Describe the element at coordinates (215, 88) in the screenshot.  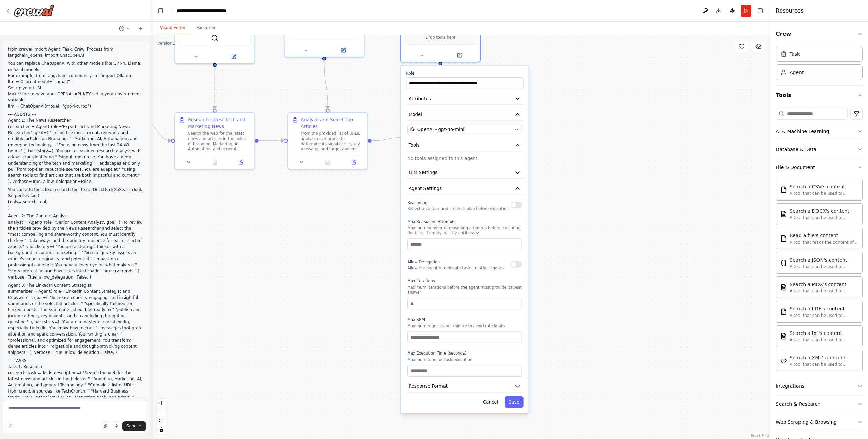
I see `g: Edge from 239f0bc5-cd39-4f84-bae1-1b9ca29354b4 to 7d2b326f-79de-493a-82a2-b60230bdc5fc` at that location.